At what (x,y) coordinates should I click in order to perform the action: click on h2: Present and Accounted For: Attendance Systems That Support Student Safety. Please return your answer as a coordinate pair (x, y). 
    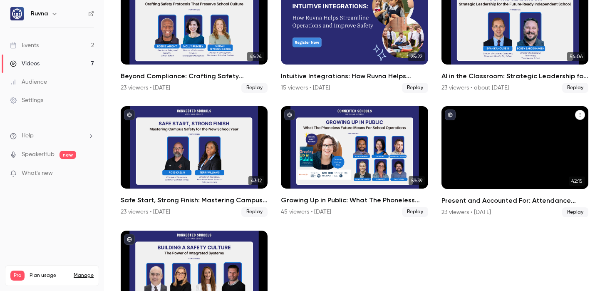
    Looking at the image, I should click on (514, 200).